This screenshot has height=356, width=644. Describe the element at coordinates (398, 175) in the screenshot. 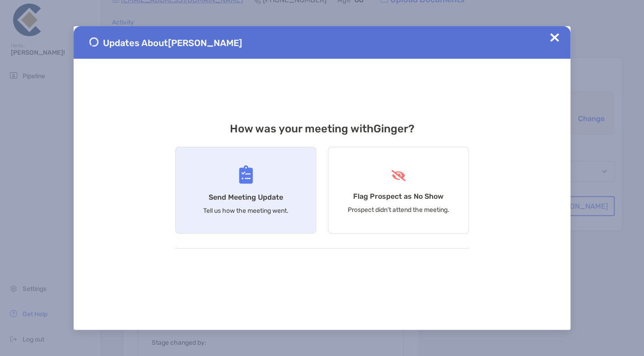

I see `img: Flag Prospect as No Show` at that location.